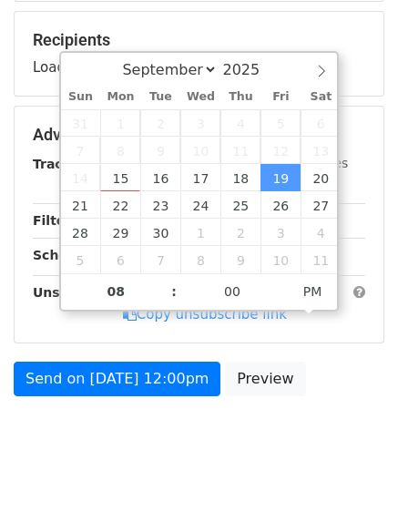 The width and height of the screenshot is (398, 532). I want to click on span: September 3, 2025, so click(200, 123).